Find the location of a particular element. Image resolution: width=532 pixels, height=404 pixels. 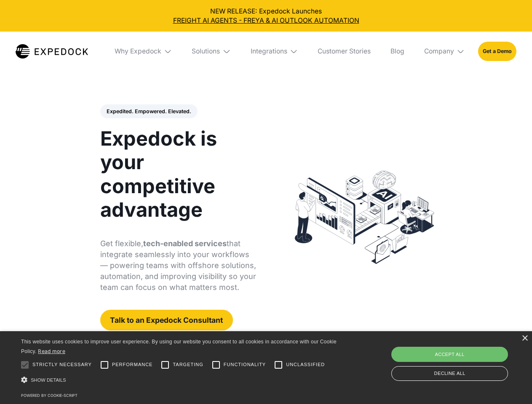

span: Unclassified is located at coordinates (305, 364).